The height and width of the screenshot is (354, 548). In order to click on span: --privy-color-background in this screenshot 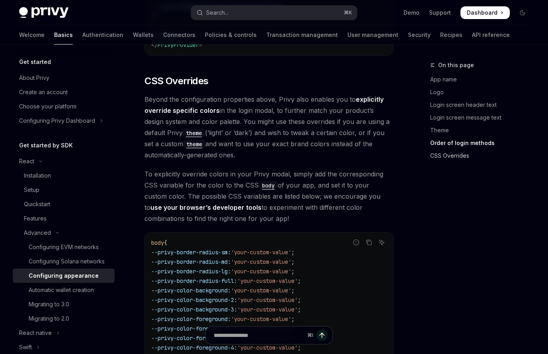, I will do `click(189, 291)`.